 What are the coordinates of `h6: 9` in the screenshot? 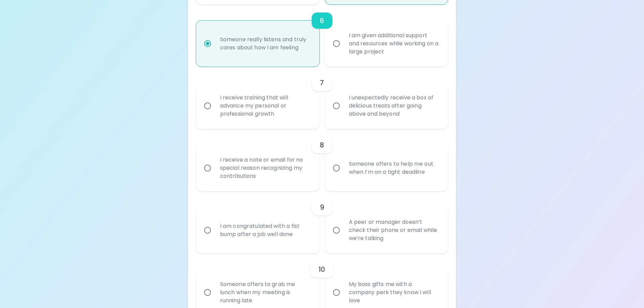 It's located at (322, 207).